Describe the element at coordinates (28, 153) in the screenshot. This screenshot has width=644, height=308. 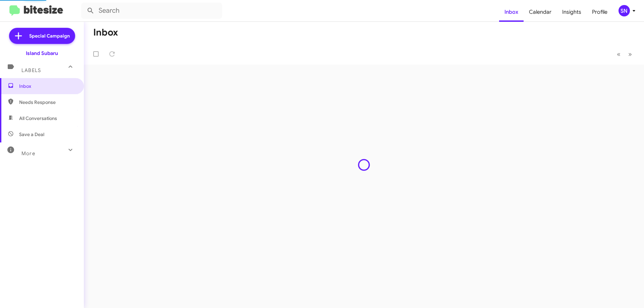
I see `span: More` at that location.